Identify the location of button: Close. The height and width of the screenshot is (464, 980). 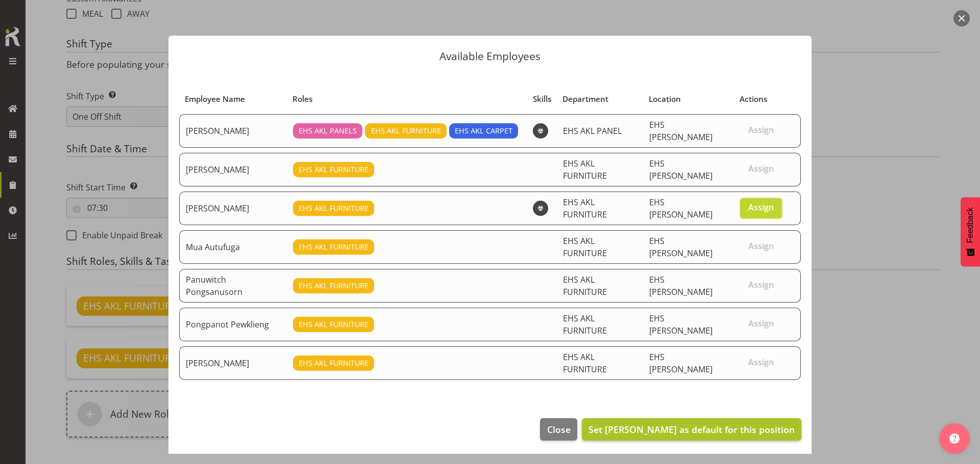
(558, 429).